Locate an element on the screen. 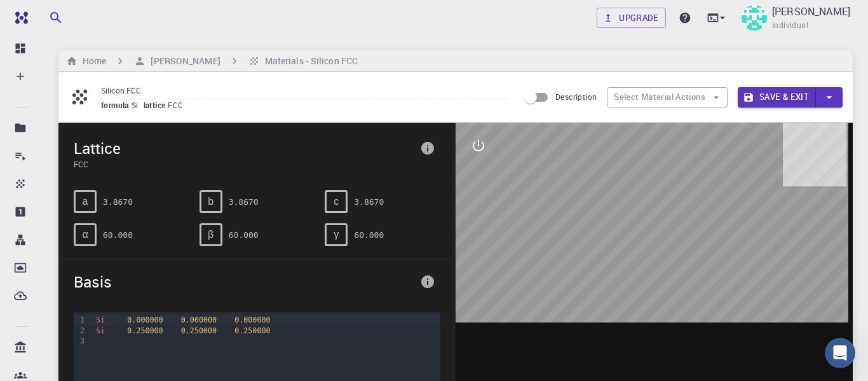 This screenshot has width=868, height=381. div: Send us a message is located at coordinates (119, 167).